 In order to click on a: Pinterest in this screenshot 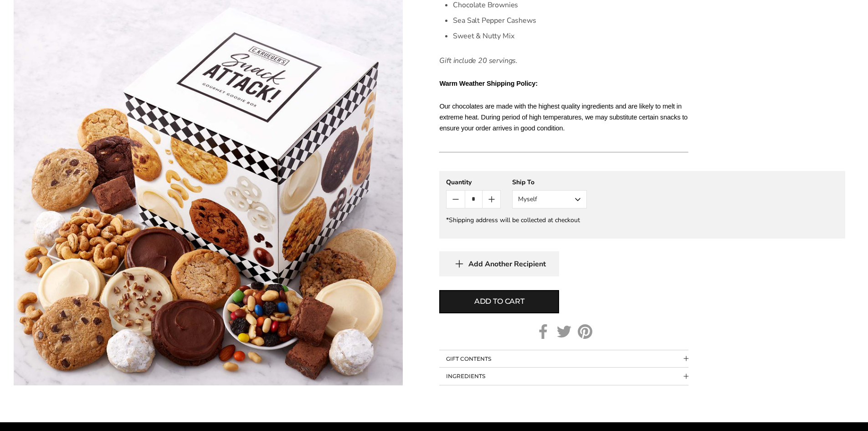, I will do `click(585, 332)`.